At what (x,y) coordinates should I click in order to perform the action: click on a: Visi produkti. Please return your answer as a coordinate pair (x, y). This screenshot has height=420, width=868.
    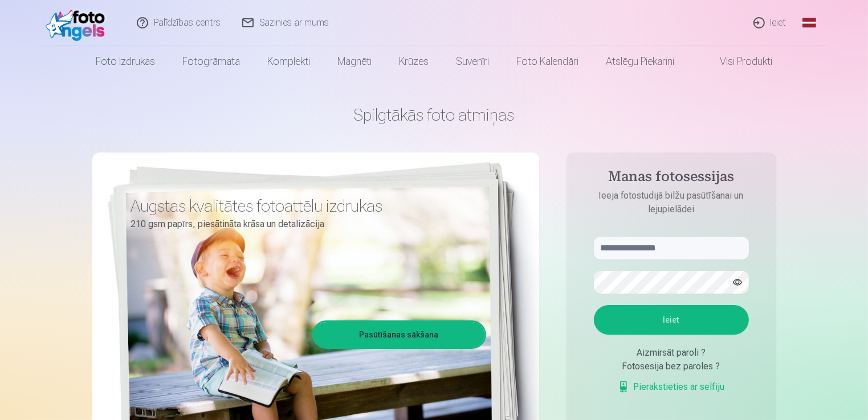
    Looking at the image, I should click on (737, 62).